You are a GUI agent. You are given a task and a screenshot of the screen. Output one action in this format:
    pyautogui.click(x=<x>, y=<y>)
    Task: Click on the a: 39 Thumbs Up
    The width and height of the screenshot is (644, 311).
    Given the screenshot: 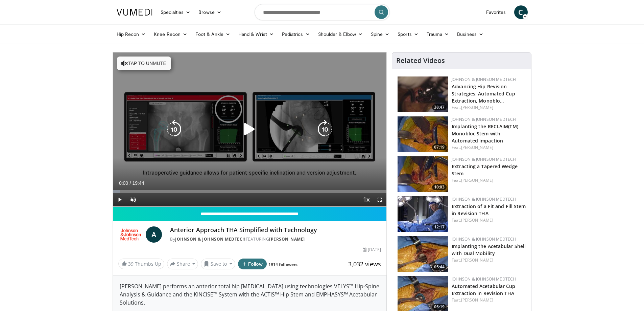 What is the action you would take?
    pyautogui.click(x=141, y=264)
    